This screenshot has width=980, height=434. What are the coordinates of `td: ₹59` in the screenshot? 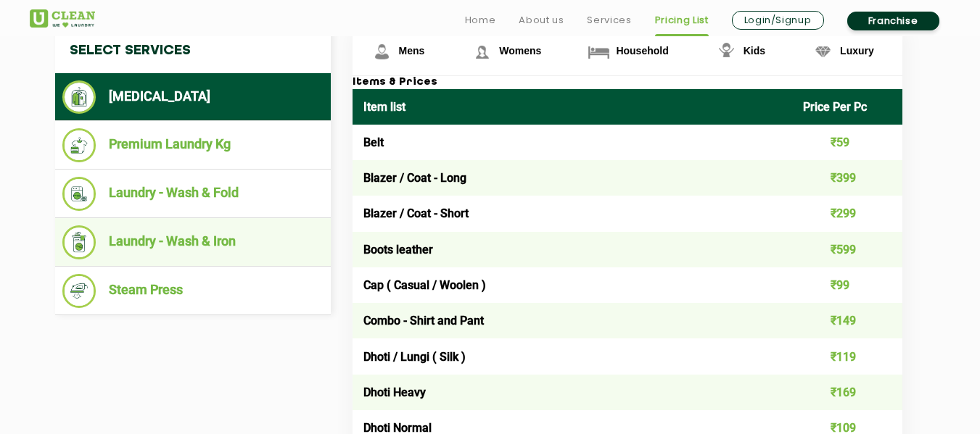 It's located at (847, 142).